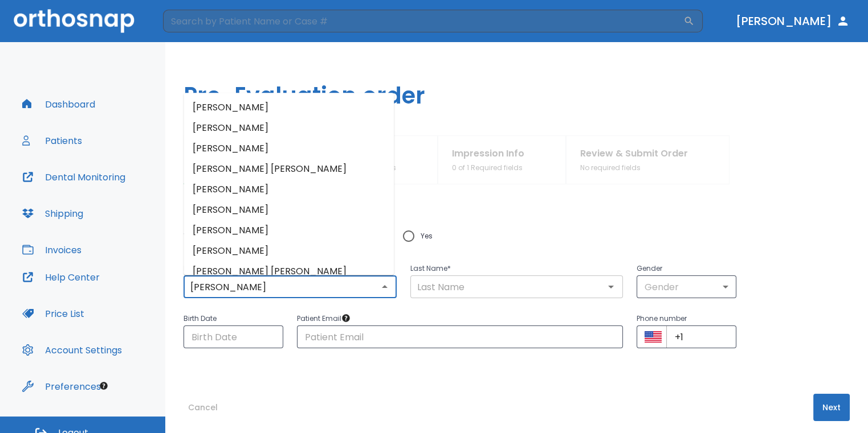 This screenshot has width=868, height=433. I want to click on button: Help Center, so click(61, 278).